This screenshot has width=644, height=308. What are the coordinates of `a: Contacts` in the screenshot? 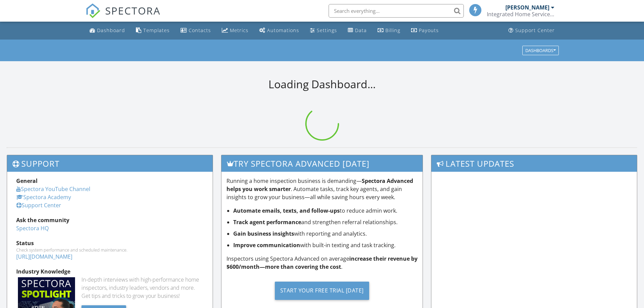 It's located at (196, 30).